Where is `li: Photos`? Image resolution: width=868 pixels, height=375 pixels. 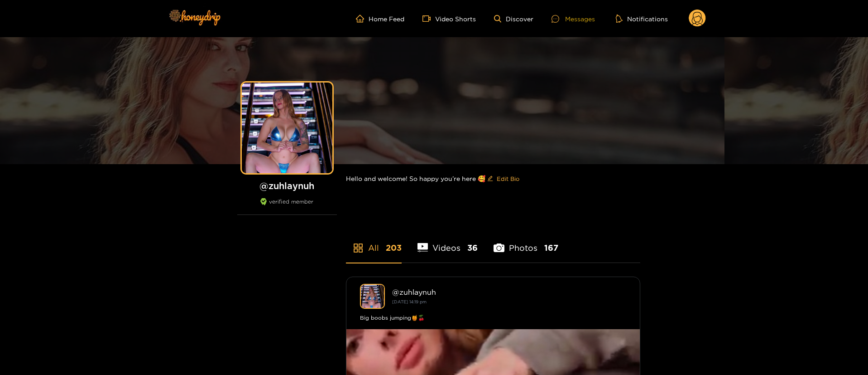
li: Photos is located at coordinates (526, 242).